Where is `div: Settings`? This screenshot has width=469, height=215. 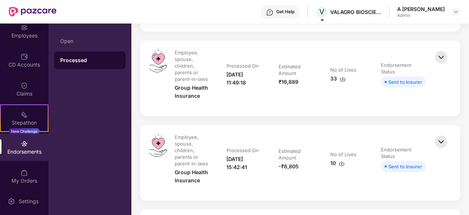
div: Settings is located at coordinates (29, 201).